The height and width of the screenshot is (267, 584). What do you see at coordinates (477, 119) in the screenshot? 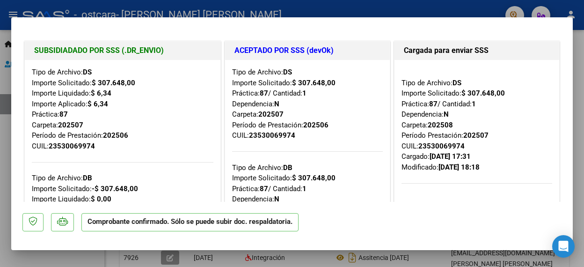
I see `div: Tipo de Archivo: Importe Solicitado: Práctica: / Cantidad: Dependencia: Carpeta: Período Prestaci...` at bounding box center [477, 119].